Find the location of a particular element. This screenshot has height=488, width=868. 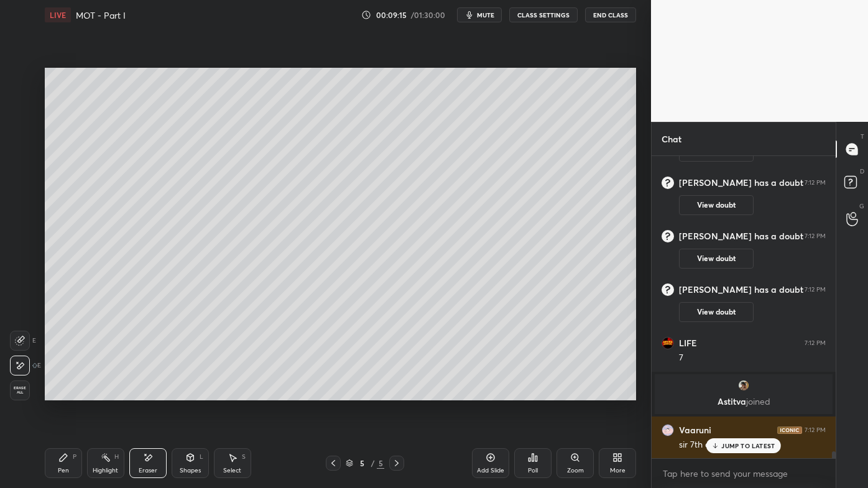

div: 7 is located at coordinates (753, 359).